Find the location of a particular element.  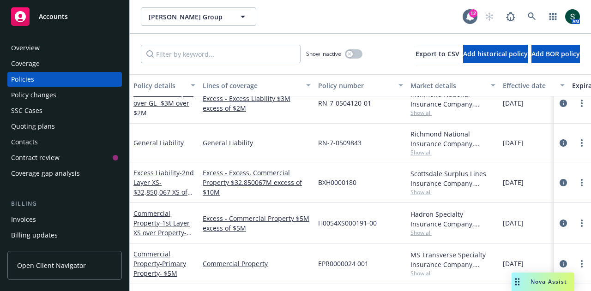

span: - 1st Layer XS over Property- $5M over $5M is located at coordinates (162, 233).